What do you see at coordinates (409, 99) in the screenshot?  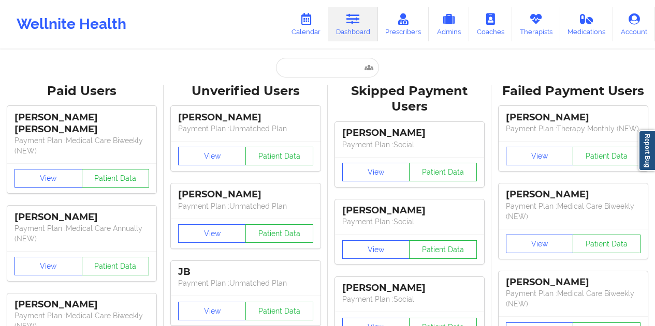 I see `div: Skipped Payment Users` at bounding box center [409, 99].